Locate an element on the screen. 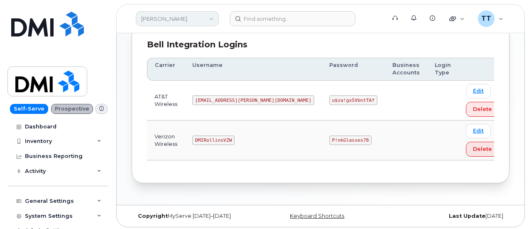 This screenshot has height=229, width=529. strong: Copyright is located at coordinates (153, 216).